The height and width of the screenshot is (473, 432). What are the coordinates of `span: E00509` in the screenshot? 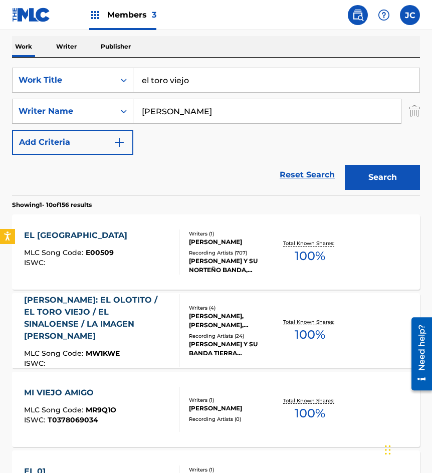 It's located at (100, 253).